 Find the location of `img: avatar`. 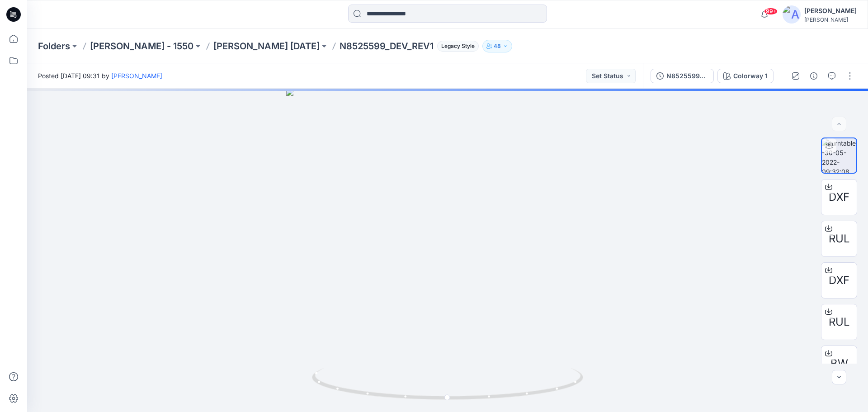

img: avatar is located at coordinates (791, 14).